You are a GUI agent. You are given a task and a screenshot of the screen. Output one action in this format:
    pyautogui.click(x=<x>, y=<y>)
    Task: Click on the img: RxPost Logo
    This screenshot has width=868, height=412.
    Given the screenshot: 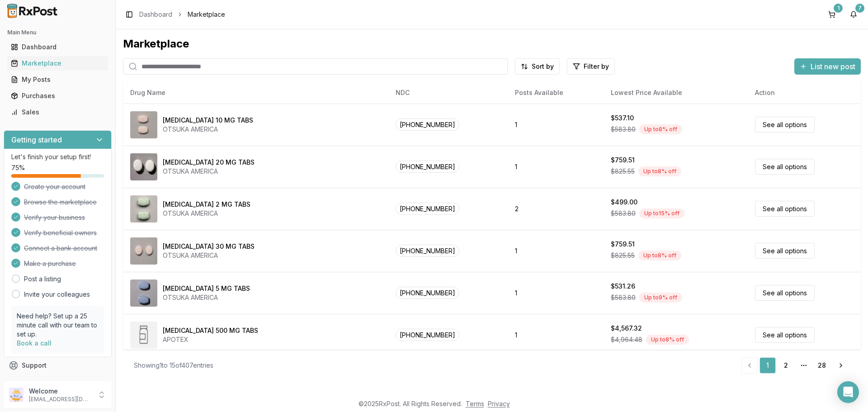 What is the action you would take?
    pyautogui.click(x=33, y=11)
    